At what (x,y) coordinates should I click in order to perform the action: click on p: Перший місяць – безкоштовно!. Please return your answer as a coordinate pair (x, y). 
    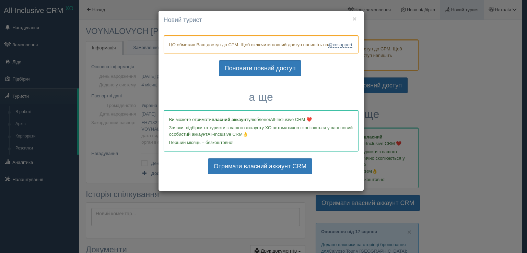
    Looking at the image, I should click on (261, 142).